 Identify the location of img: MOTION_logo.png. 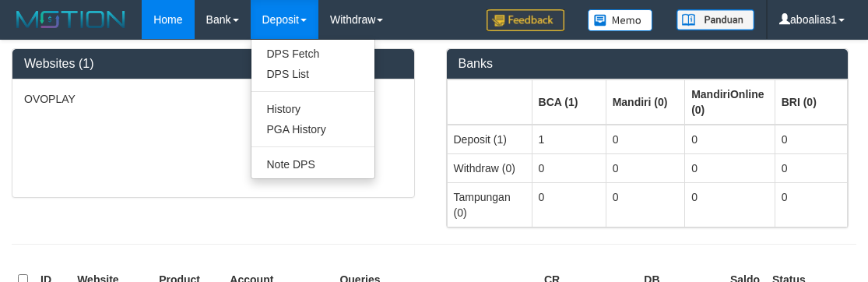
(71, 19).